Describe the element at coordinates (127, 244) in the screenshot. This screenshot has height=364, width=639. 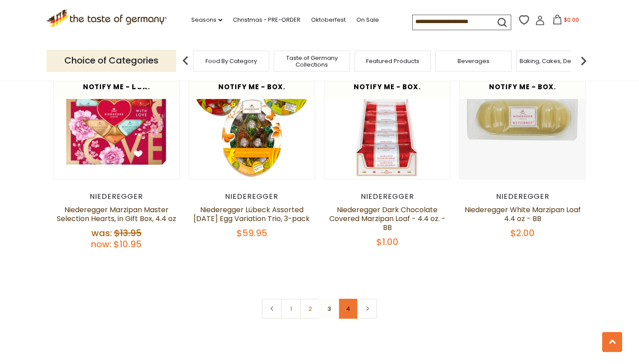
I see `span: $10.95` at that location.